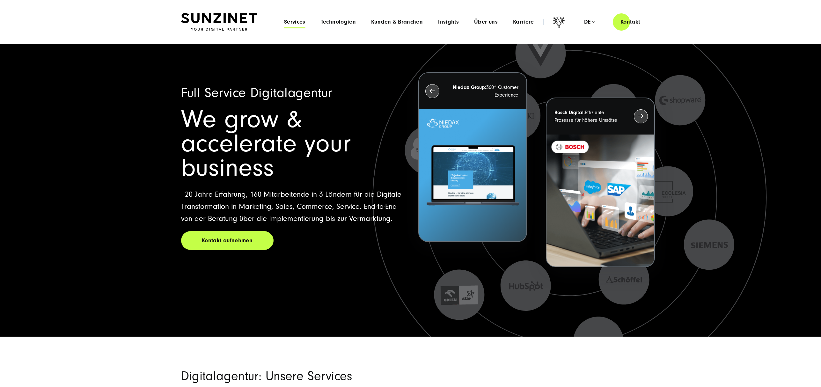  What do you see at coordinates (219, 22) in the screenshot?
I see `img: SUNZINET Full Service Digital Agentur` at bounding box center [219, 22].